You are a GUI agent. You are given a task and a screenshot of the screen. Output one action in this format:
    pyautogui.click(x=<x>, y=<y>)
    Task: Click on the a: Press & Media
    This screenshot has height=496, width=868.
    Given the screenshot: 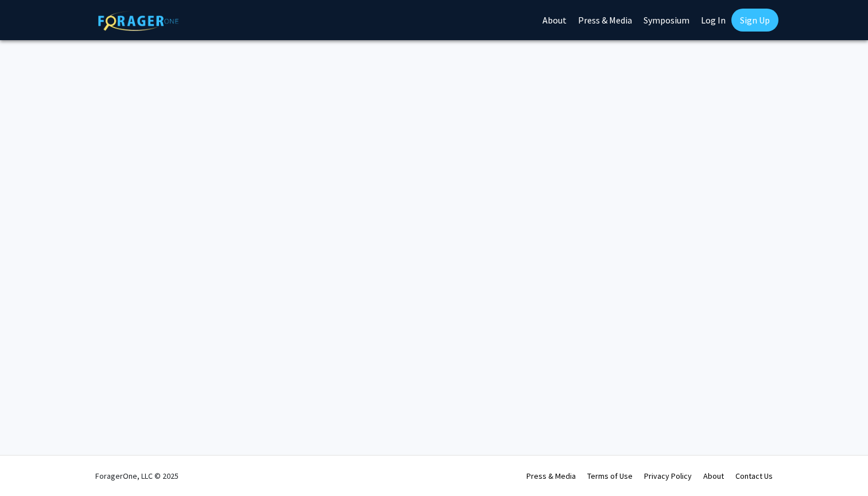 What is the action you would take?
    pyautogui.click(x=551, y=476)
    